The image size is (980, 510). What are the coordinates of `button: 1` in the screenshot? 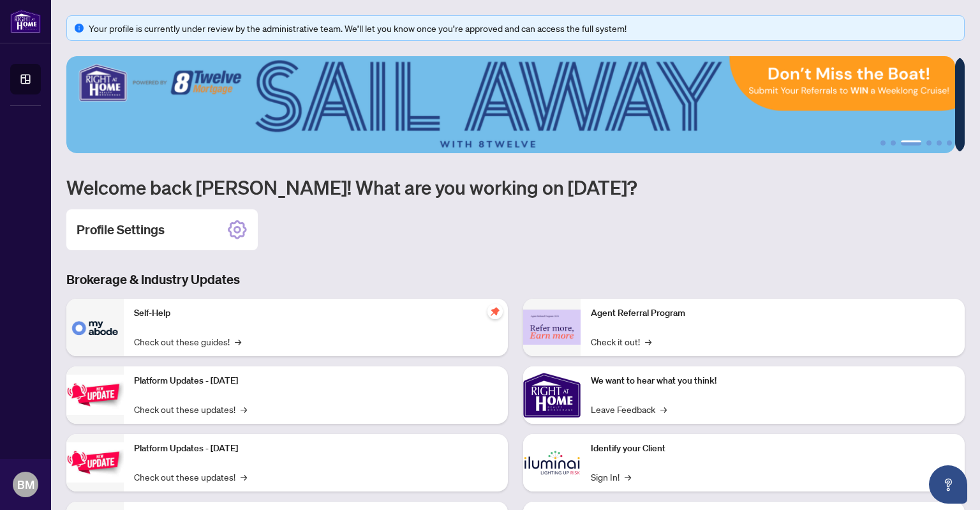 It's located at (883, 143).